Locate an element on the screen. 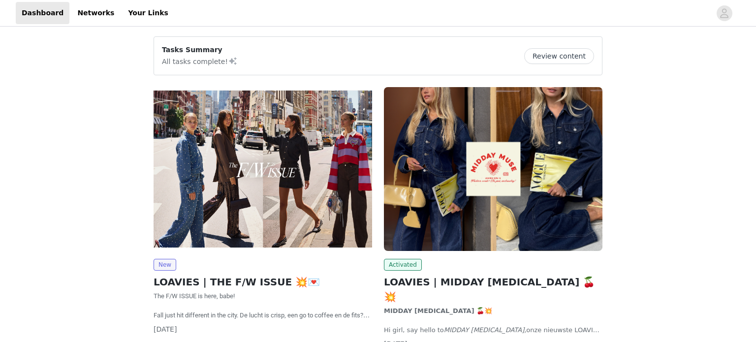  p: Tasks Summary is located at coordinates (200, 50).